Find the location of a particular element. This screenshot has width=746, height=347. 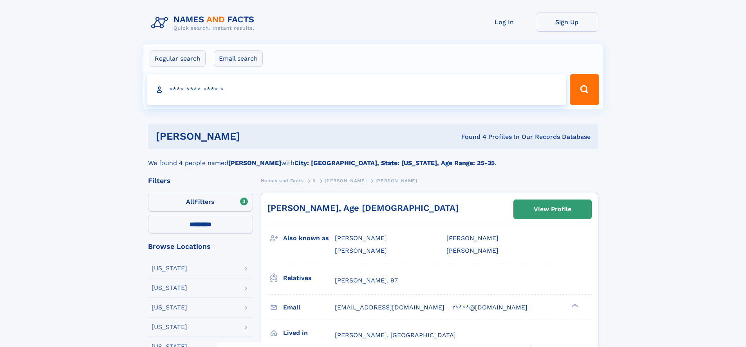

label: Regular search is located at coordinates (177, 59).